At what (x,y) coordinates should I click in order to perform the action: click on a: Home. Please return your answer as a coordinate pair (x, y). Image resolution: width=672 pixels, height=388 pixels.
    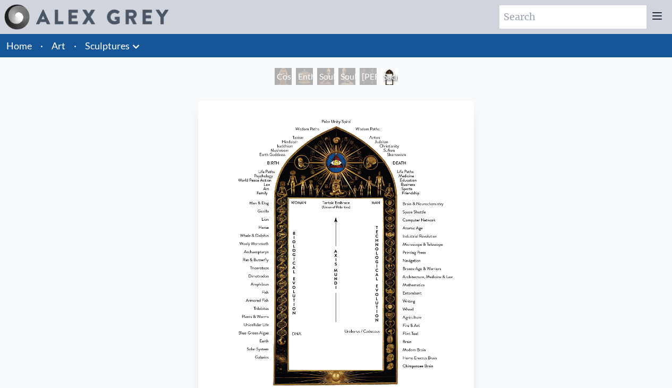
    Looking at the image, I should click on (19, 46).